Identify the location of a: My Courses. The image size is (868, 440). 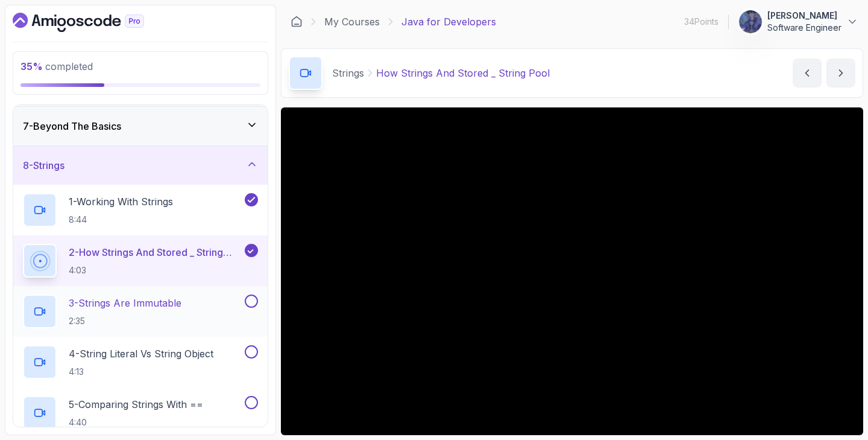
(352, 22).